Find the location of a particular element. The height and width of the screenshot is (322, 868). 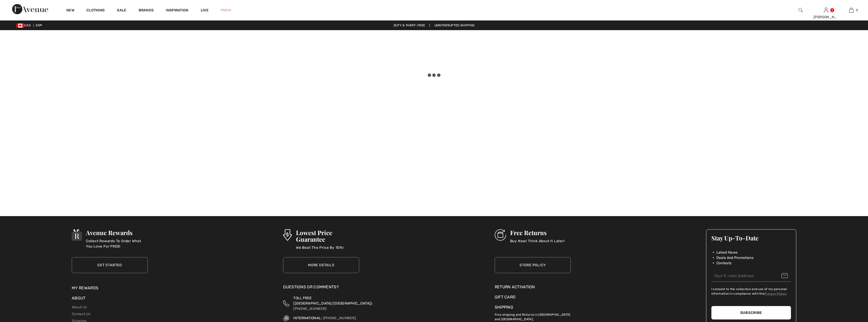

a: Clothing is located at coordinates (96, 11).